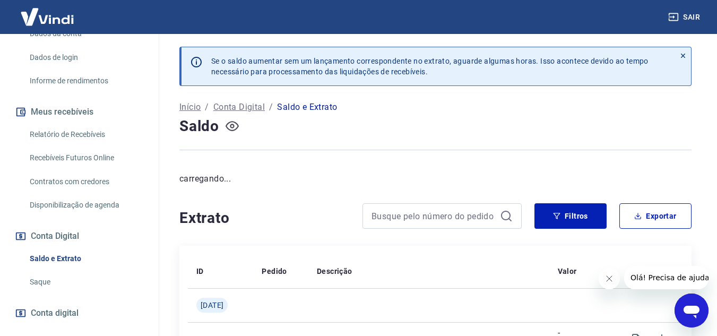  I want to click on a: Início, so click(190, 107).